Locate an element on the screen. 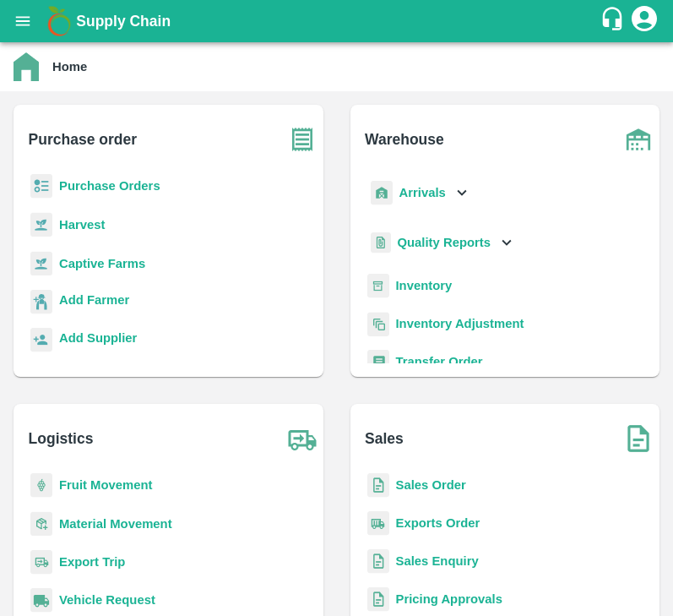 This screenshot has width=673, height=616. b: Quality Reports is located at coordinates (444, 242).